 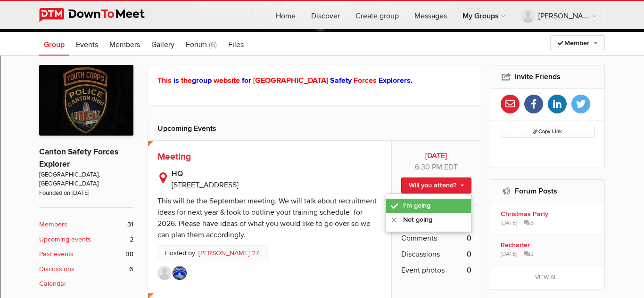 What do you see at coordinates (186, 81) in the screenshot?
I see `span: the` at bounding box center [186, 81].